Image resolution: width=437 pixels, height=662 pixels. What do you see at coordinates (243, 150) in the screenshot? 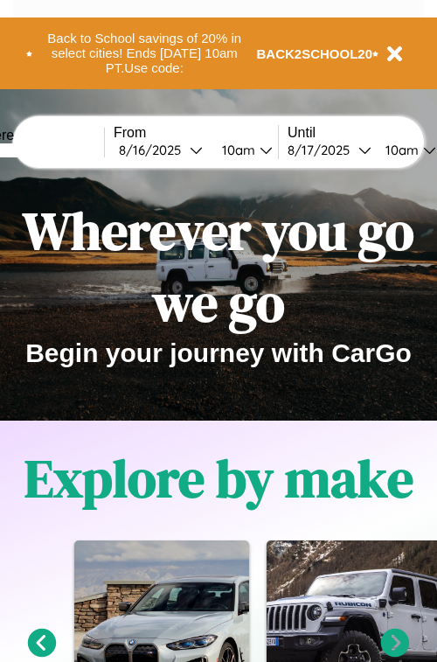
I see `button: 10am` at bounding box center [243, 150].